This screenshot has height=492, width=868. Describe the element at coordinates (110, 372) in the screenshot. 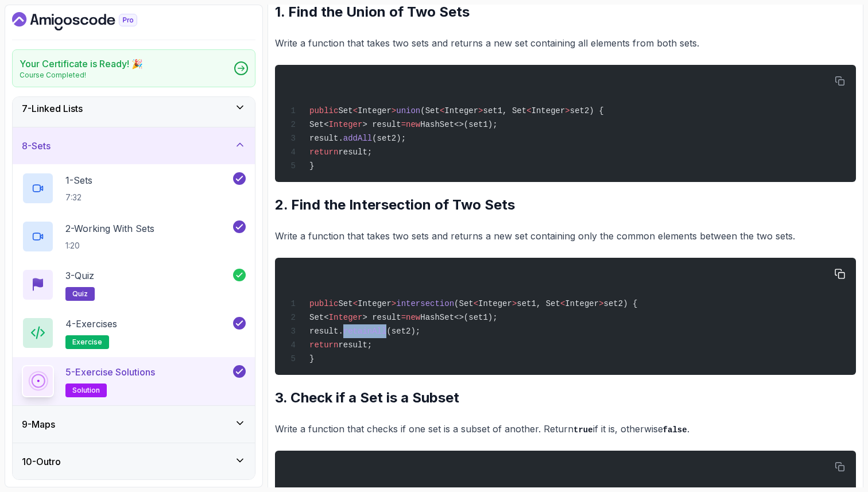

I see `p: 5 - Exercise Solutions` at that location.